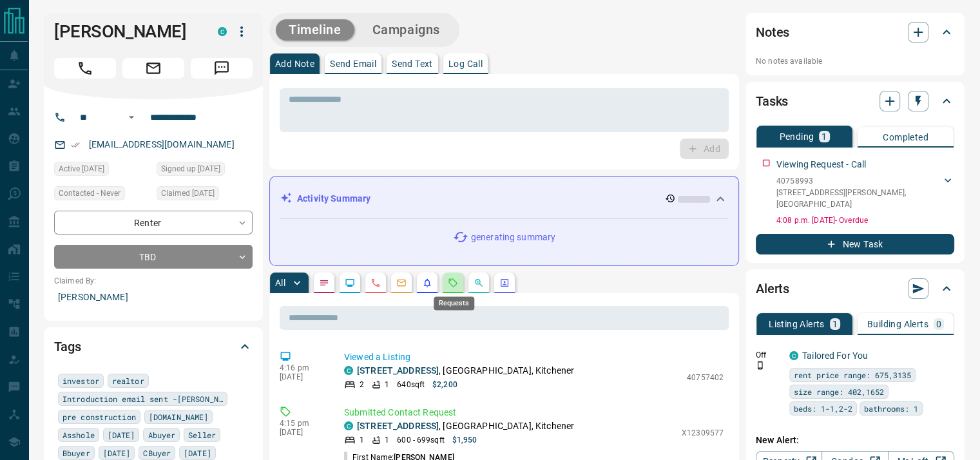 Image resolution: width=980 pixels, height=460 pixels. What do you see at coordinates (533, 357) in the screenshot?
I see `p: Viewed a Listing` at bounding box center [533, 357].